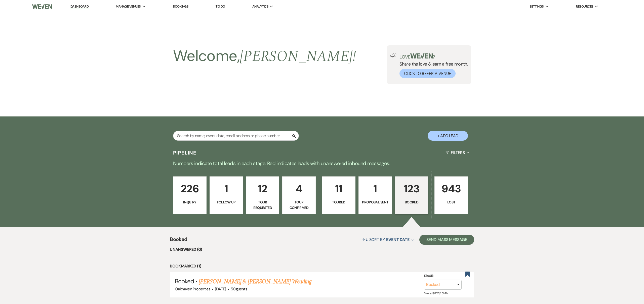 This screenshot has height=304, width=644. I want to click on p: 12, so click(263, 188).